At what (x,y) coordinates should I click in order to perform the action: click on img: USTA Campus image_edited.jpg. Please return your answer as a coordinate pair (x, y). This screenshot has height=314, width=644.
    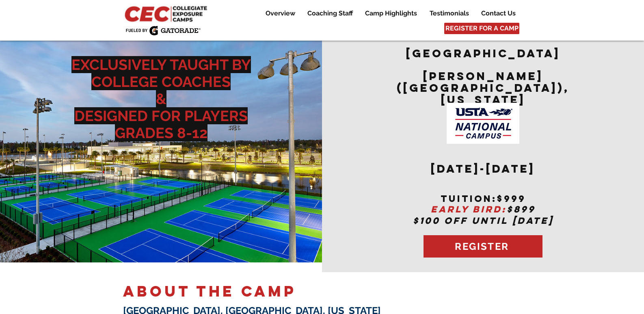
    Looking at the image, I should click on (483, 123).